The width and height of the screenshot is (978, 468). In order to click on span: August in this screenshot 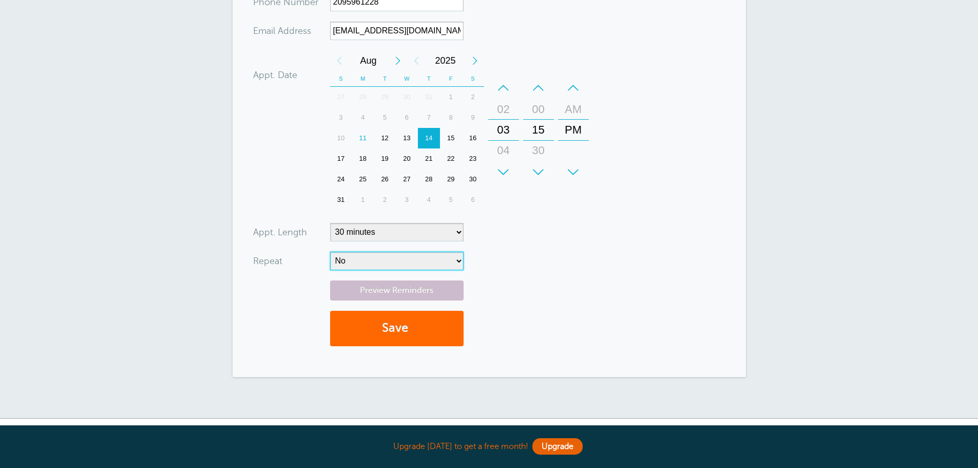, I will do `click(369, 61)`.